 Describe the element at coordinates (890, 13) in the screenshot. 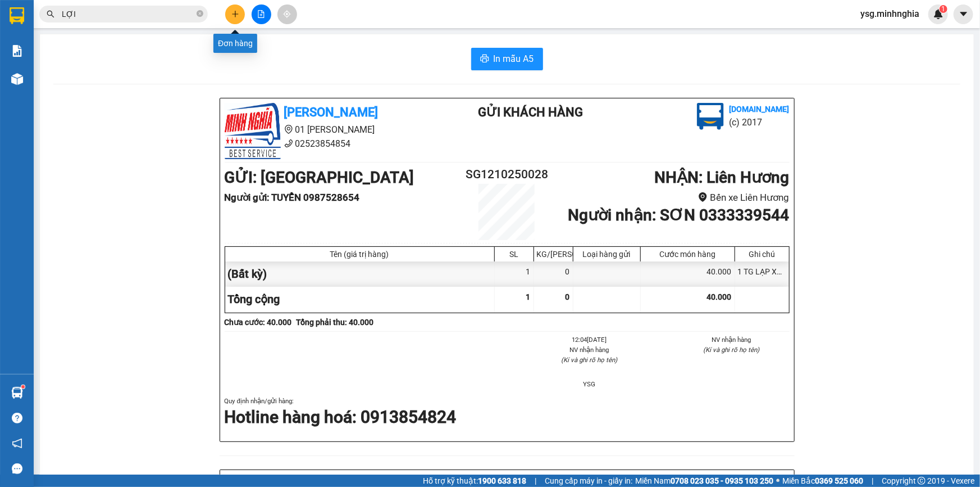

I see `span: ysg.minhnghia` at that location.